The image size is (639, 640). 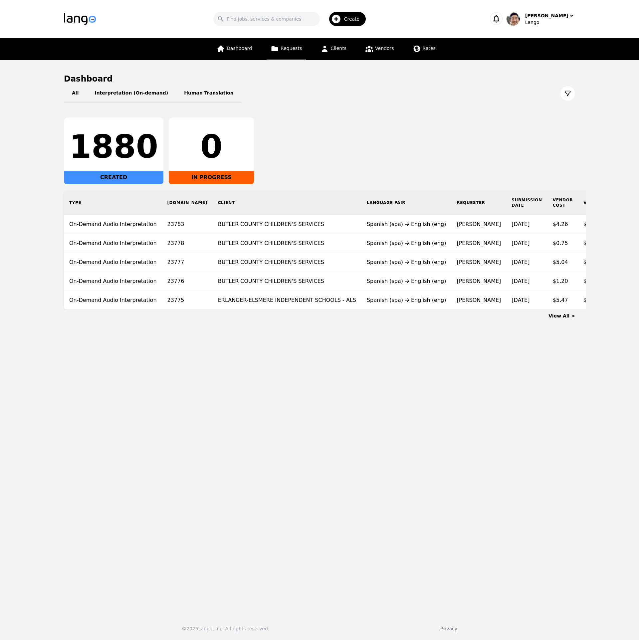 What do you see at coordinates (338, 48) in the screenshot?
I see `span: Clients` at bounding box center [338, 48].